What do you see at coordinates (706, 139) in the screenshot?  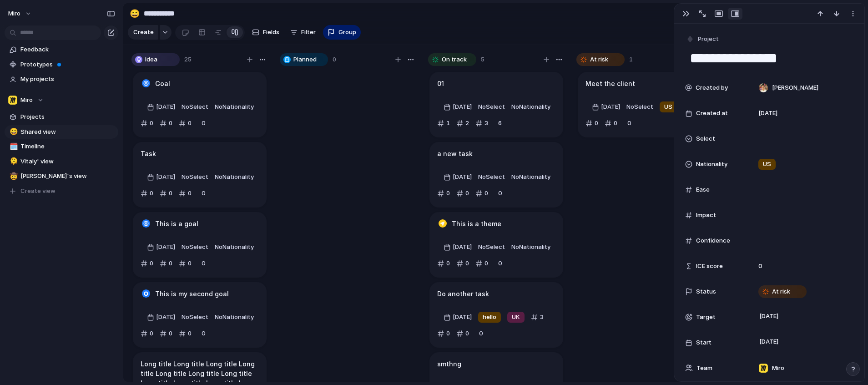 I see `span: Select` at bounding box center [706, 139].